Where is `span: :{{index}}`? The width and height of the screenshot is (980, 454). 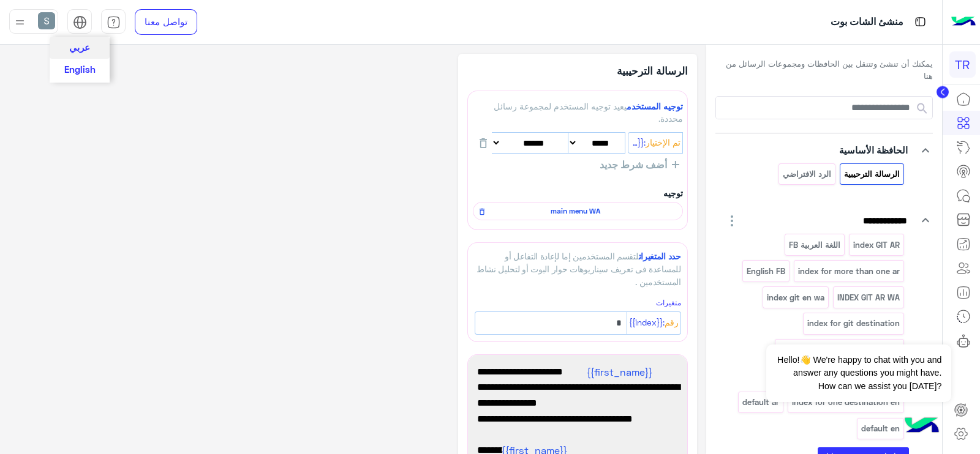 span: :{{index}} is located at coordinates (647, 323).